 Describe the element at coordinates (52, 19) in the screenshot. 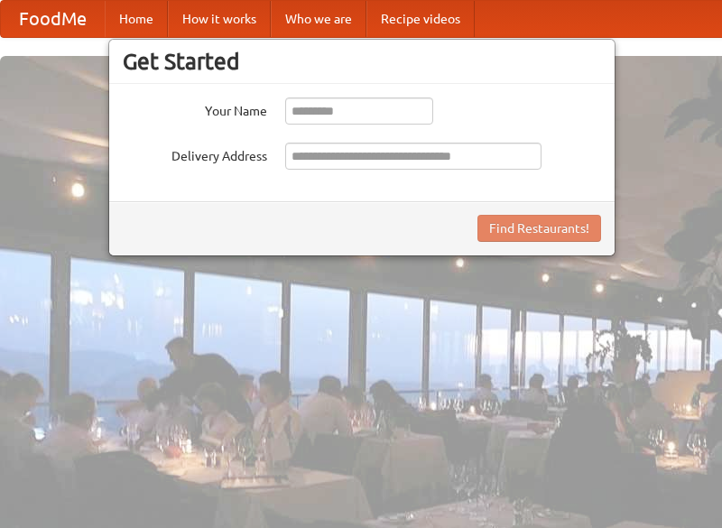

I see `a: FoodMe` at that location.